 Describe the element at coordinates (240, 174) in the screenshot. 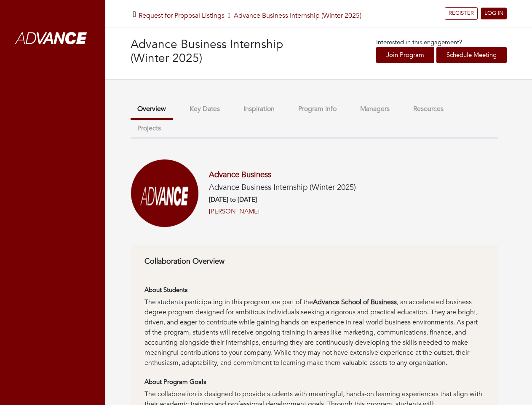

I see `a: Advance Business` at that location.